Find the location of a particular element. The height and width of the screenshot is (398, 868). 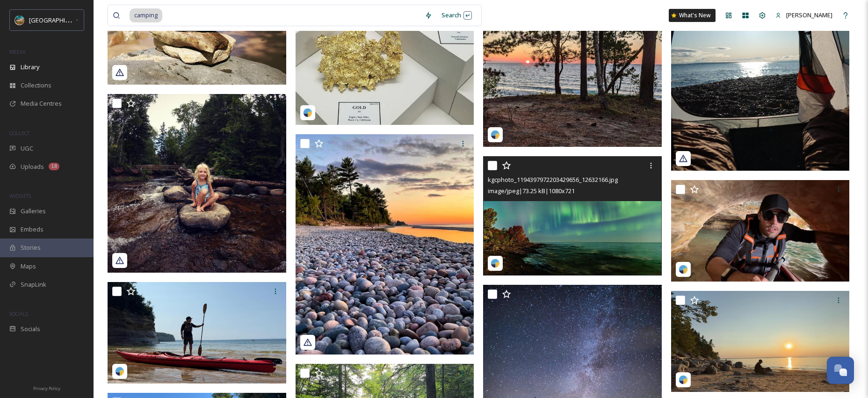

div: 18 is located at coordinates (54, 166).